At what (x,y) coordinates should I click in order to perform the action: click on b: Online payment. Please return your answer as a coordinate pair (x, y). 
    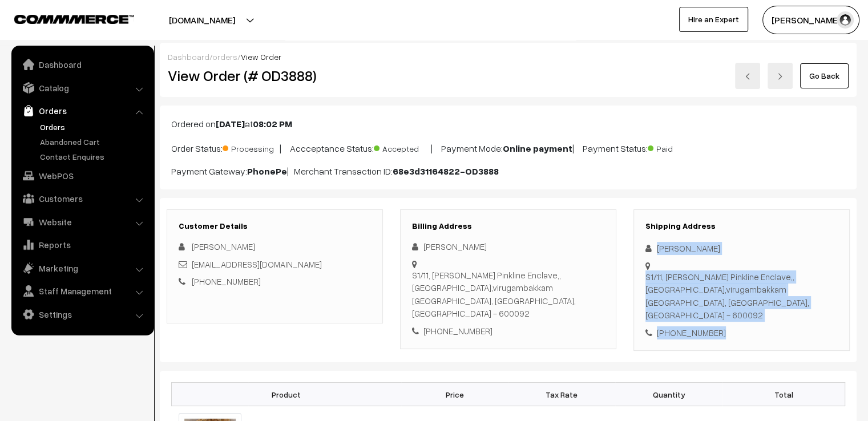
    Looking at the image, I should click on (537, 148).